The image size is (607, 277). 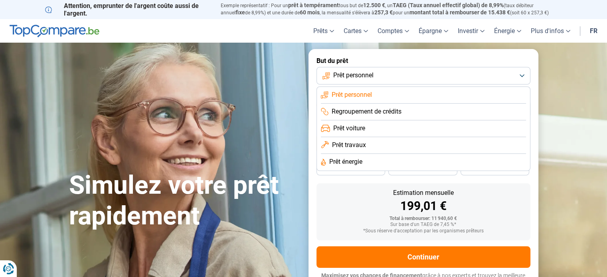 I want to click on div: Estimation mensuelle, so click(x=423, y=193).